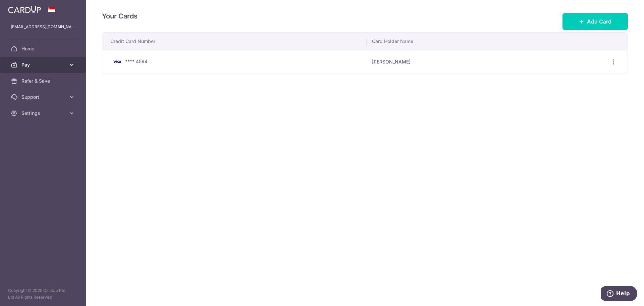  What do you see at coordinates (484, 42) in the screenshot?
I see `th: Card Holder Name` at bounding box center [484, 42].